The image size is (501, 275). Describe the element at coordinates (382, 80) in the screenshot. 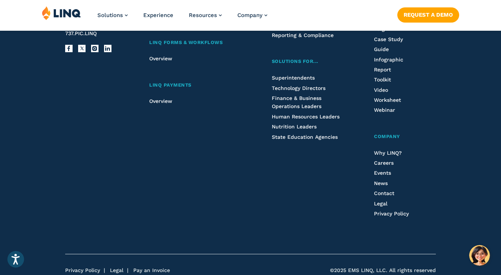

I see `a: Toolkit` at that location.